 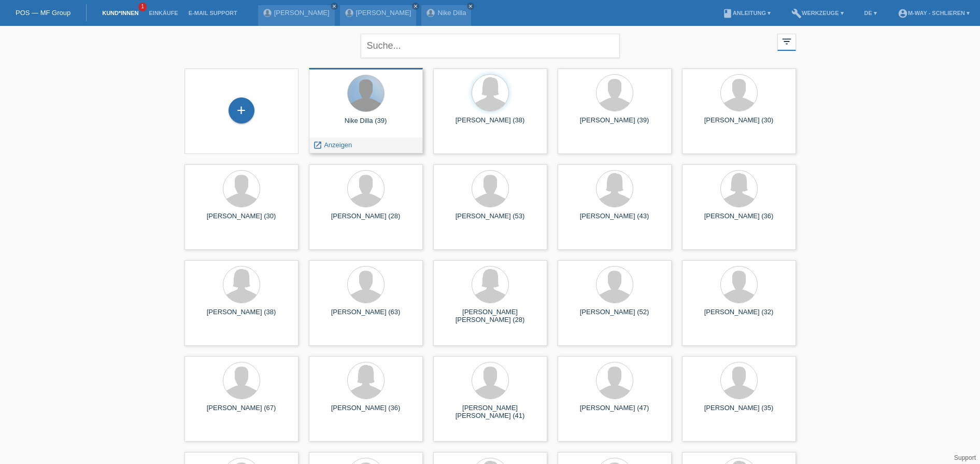 What do you see at coordinates (241, 110) in the screenshot?
I see `div: Kund*in hinzufügen` at bounding box center [241, 110].